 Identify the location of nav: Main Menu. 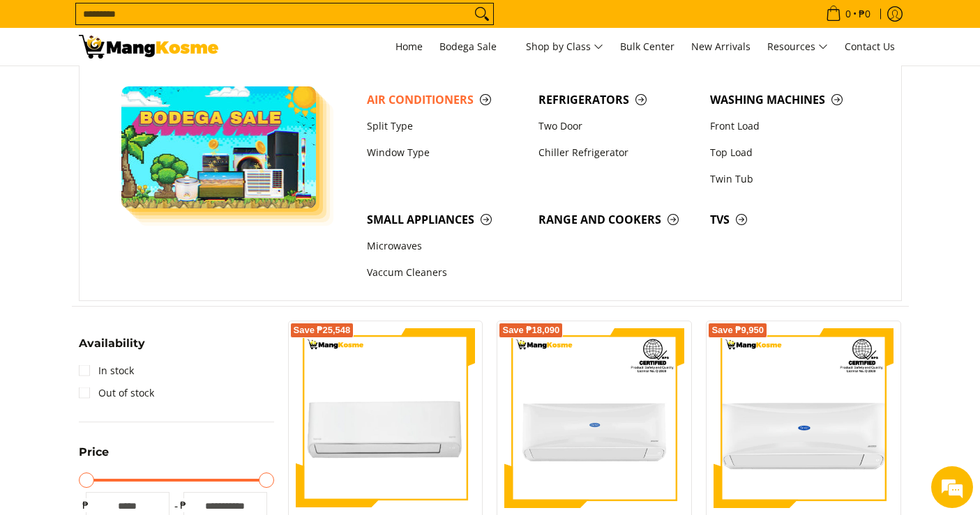
(567, 47).